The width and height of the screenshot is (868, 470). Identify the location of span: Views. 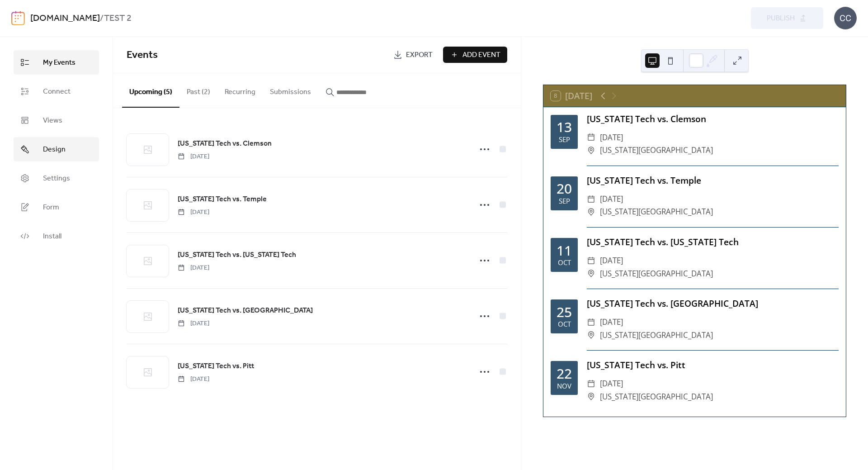
(53, 121).